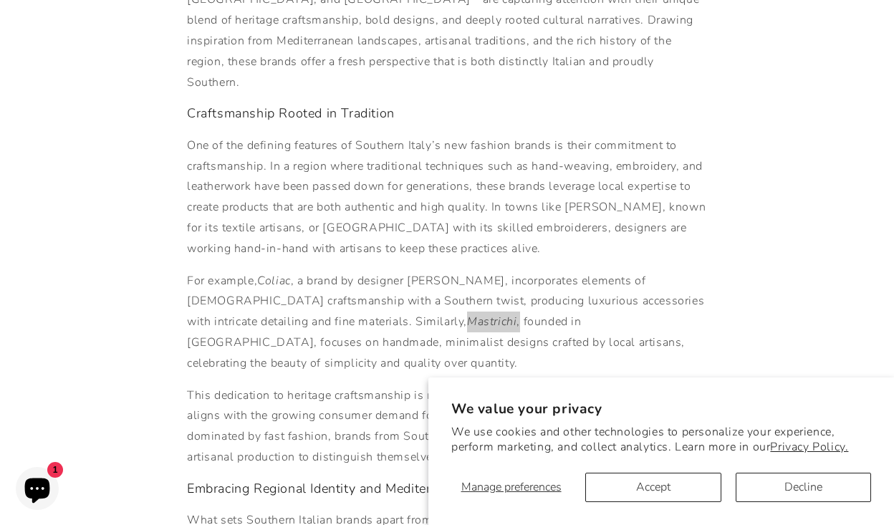  What do you see at coordinates (661, 409) in the screenshot?
I see `h2: We value your privacy` at bounding box center [661, 409].